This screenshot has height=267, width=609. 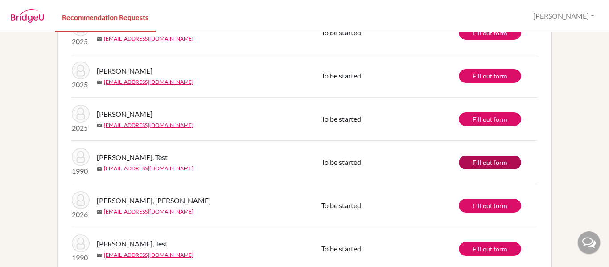 I want to click on p: 2026, so click(x=81, y=214).